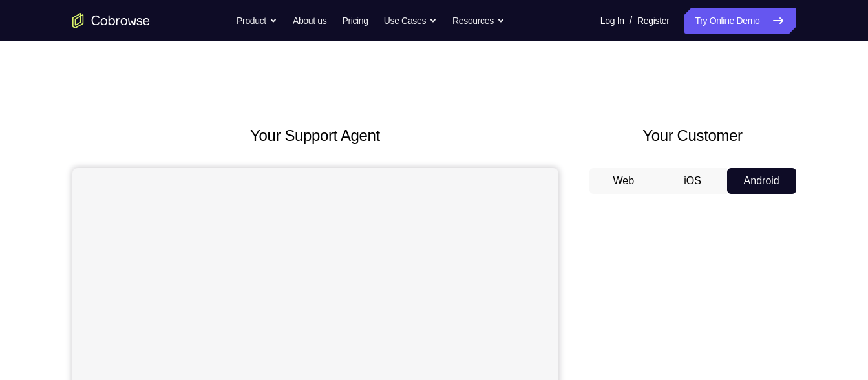 This screenshot has width=868, height=380. What do you see at coordinates (624, 181) in the screenshot?
I see `button: Web` at bounding box center [624, 181].